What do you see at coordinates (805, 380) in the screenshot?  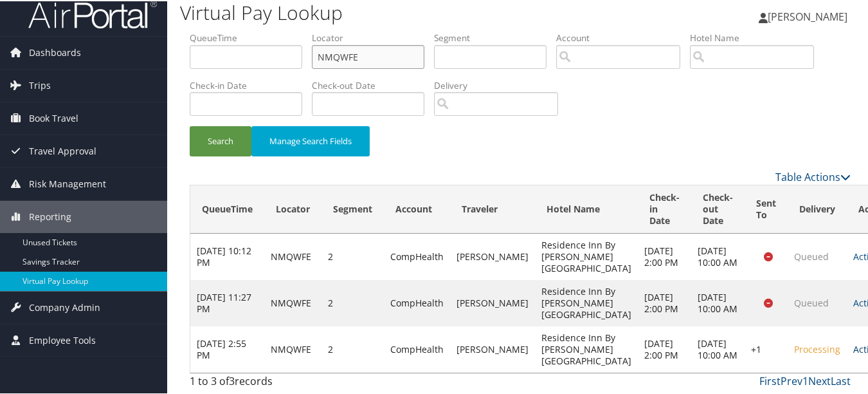 I see `a: 1` at bounding box center [805, 380].